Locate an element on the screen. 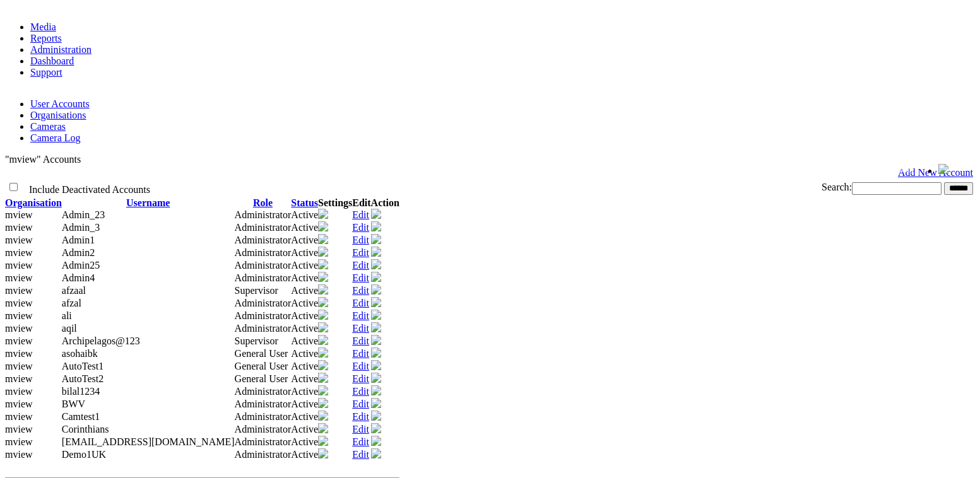  a: Reports is located at coordinates (46, 37).